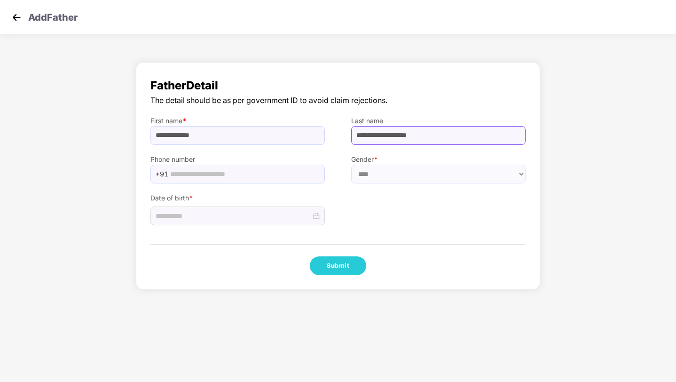 The width and height of the screenshot is (676, 382). Describe the element at coordinates (237, 159) in the screenshot. I see `label: Phone number` at that location.